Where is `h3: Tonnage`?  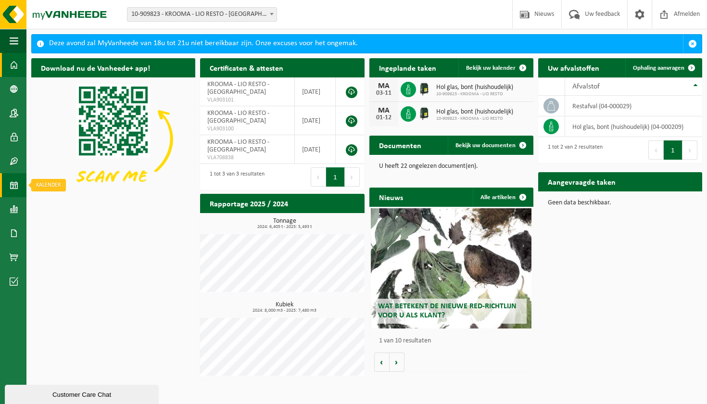
h3: Tonnage is located at coordinates (284, 224).